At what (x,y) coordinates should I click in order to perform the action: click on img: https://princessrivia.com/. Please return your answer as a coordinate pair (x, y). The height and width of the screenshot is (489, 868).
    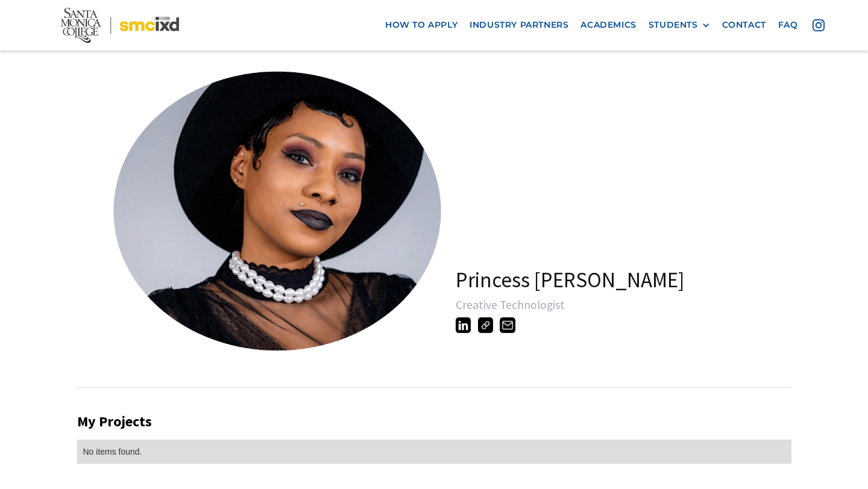
    Looking at the image, I should click on (485, 325).